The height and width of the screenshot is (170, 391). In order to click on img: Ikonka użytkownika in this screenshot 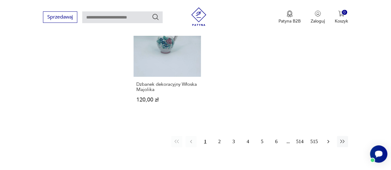, I will do `click(318, 14)`.